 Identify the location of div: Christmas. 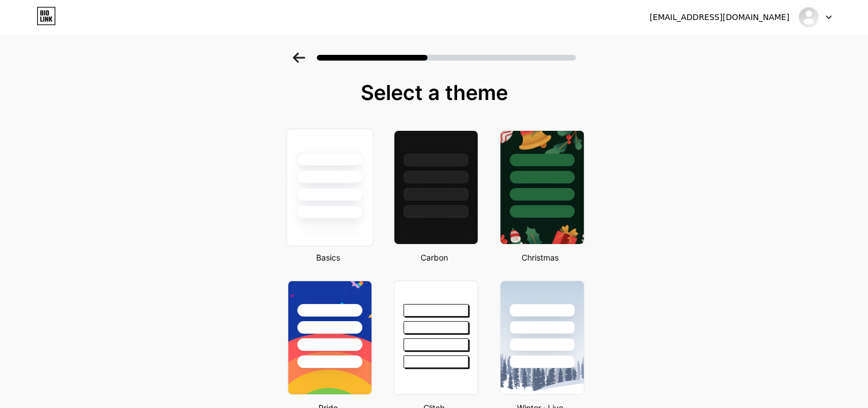
(541, 257).